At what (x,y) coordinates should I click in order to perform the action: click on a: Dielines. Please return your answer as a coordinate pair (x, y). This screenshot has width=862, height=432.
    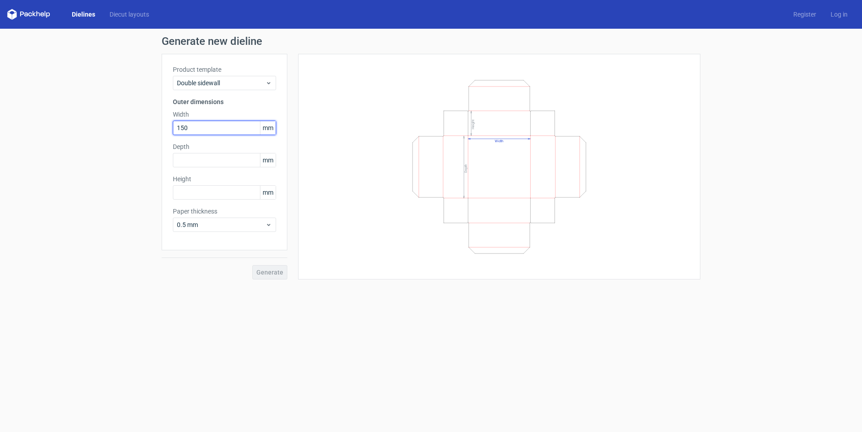
    Looking at the image, I should click on (84, 14).